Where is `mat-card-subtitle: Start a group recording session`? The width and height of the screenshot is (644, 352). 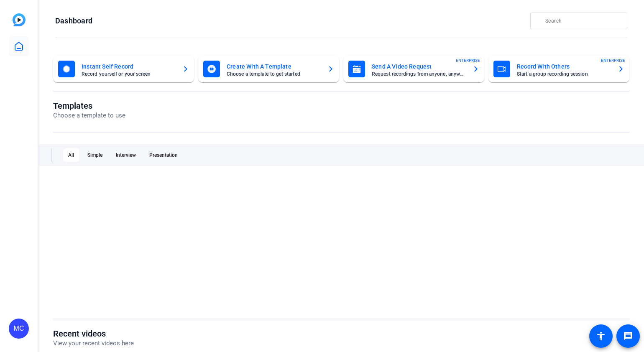 mat-card-subtitle: Start a group recording session is located at coordinates (564, 74).